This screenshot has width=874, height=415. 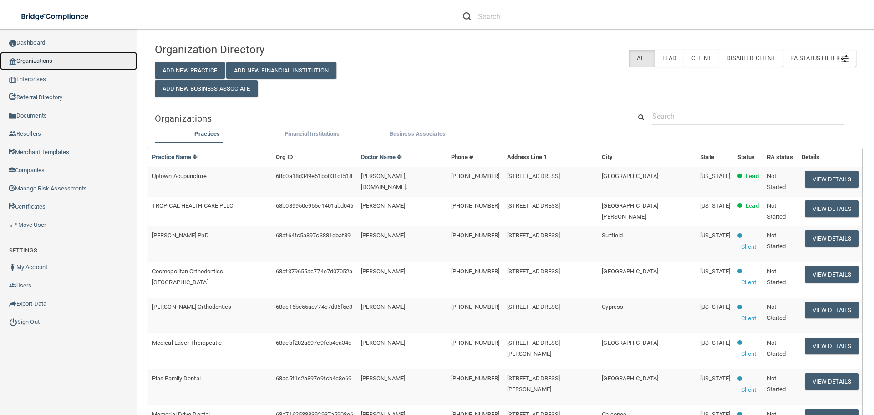 I want to click on span: Uptown Acupuncture, so click(x=179, y=176).